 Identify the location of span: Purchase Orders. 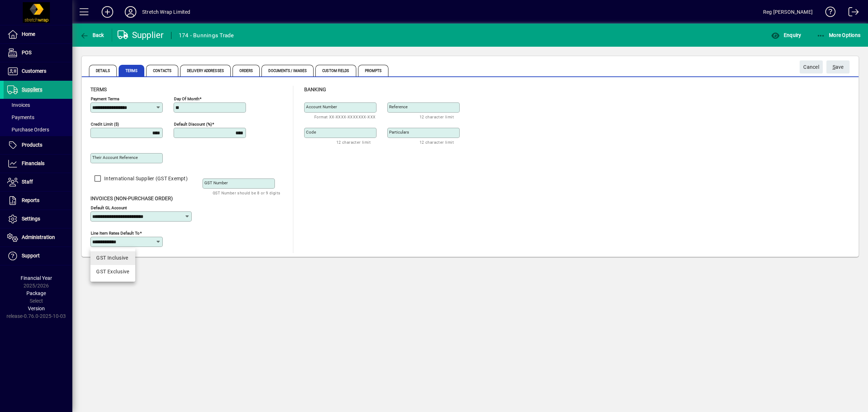
(28, 130).